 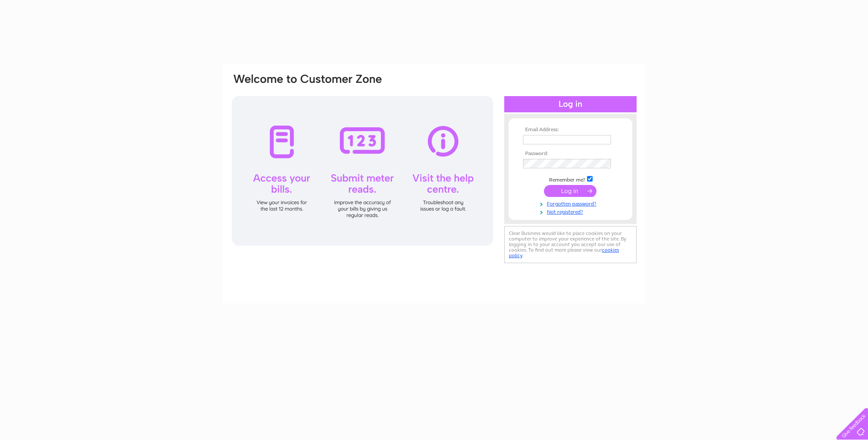 What do you see at coordinates (571, 245) in the screenshot?
I see `div: Clear Business would like to place cookies on your computer to improve your experience of the sit...` at bounding box center [571, 245].